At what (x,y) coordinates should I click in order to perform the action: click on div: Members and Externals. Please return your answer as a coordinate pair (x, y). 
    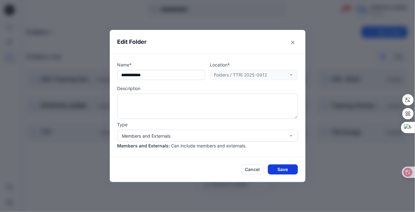
    Looking at the image, I should click on (204, 136).